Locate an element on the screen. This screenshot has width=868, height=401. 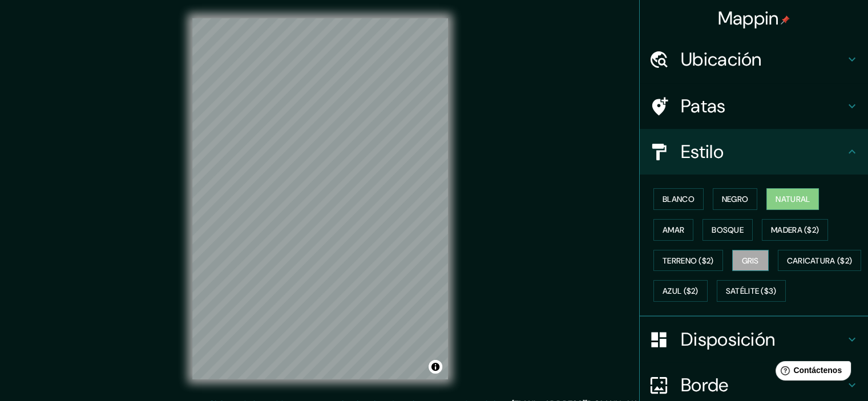
font: Estilo is located at coordinates (702, 152).